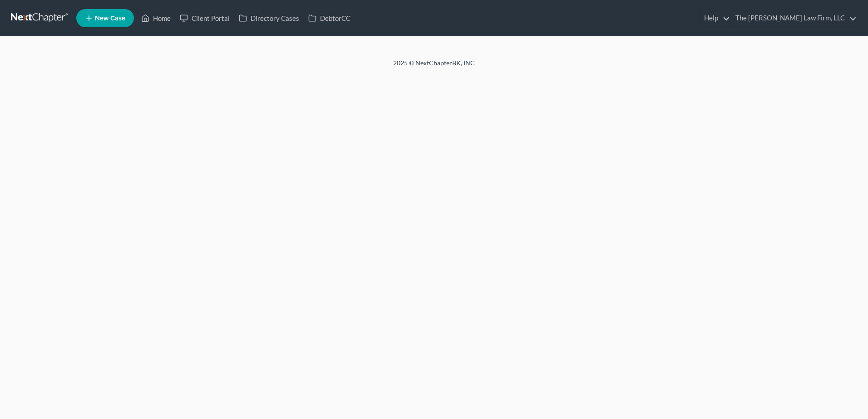  What do you see at coordinates (434, 67) in the screenshot?
I see `div: 2025 © NextChapterBK, INC` at bounding box center [434, 67].